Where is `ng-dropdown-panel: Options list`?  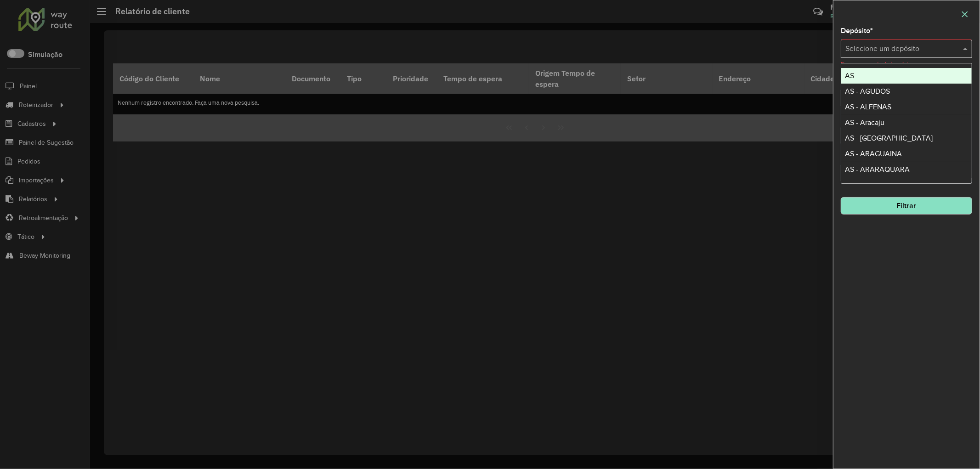 ng-dropdown-panel: Options list is located at coordinates (906, 123).